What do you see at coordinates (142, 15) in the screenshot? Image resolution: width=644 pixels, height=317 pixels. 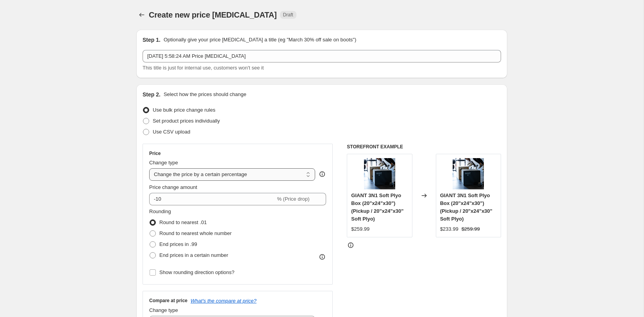 I see `button: Price change jobs` at bounding box center [142, 15].